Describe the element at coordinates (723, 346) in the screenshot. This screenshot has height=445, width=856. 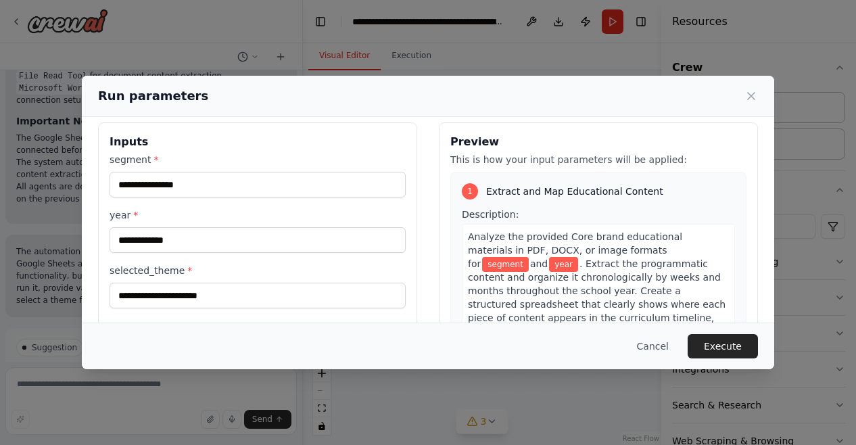
I see `button: Execute` at that location.